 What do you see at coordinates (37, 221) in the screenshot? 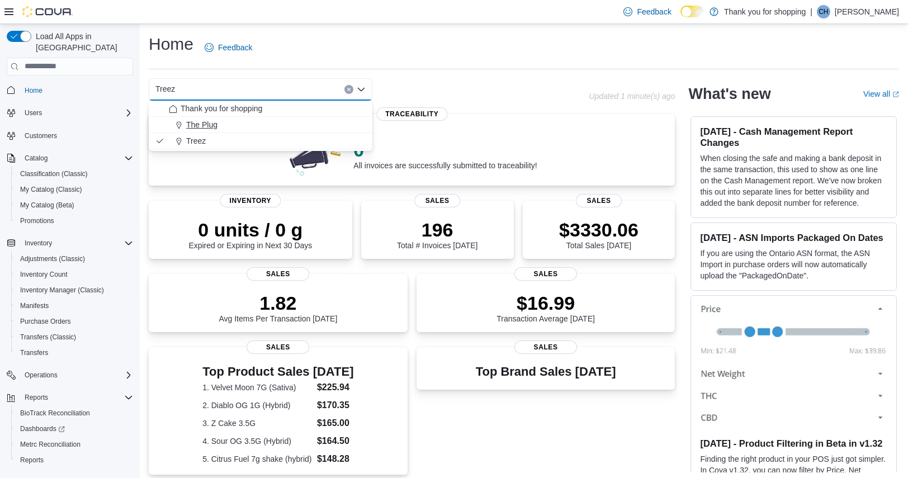
I see `a: Promotions` at bounding box center [37, 221].